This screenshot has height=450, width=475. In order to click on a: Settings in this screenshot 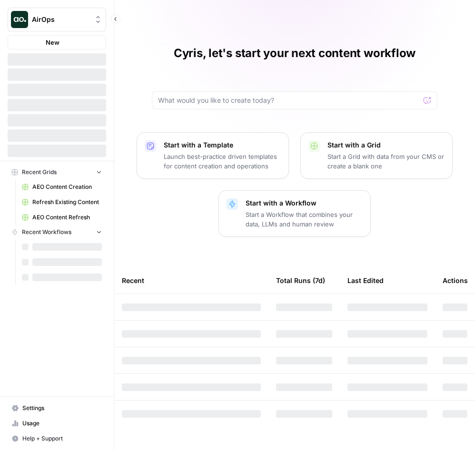, I will do `click(57, 408)`.